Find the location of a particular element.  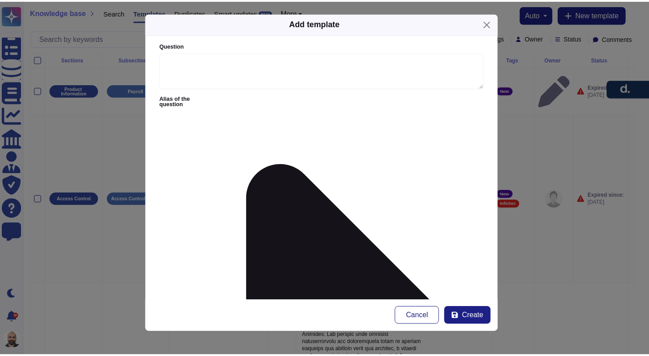

span: Create is located at coordinates (478, 316).